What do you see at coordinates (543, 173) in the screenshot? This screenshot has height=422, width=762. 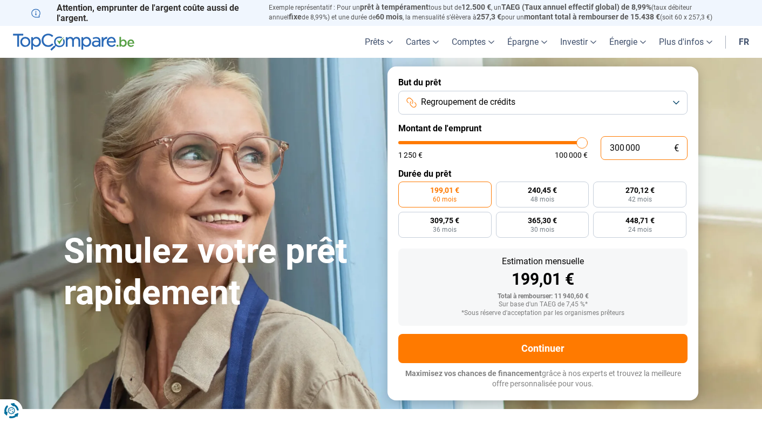 I see `label: Durée du prêt` at bounding box center [543, 173].